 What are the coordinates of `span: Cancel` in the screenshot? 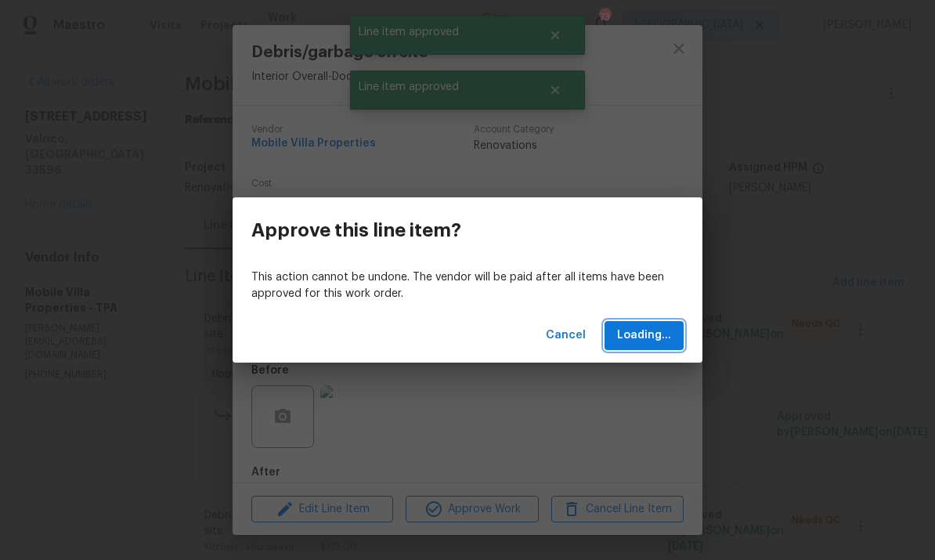 It's located at (565, 335).